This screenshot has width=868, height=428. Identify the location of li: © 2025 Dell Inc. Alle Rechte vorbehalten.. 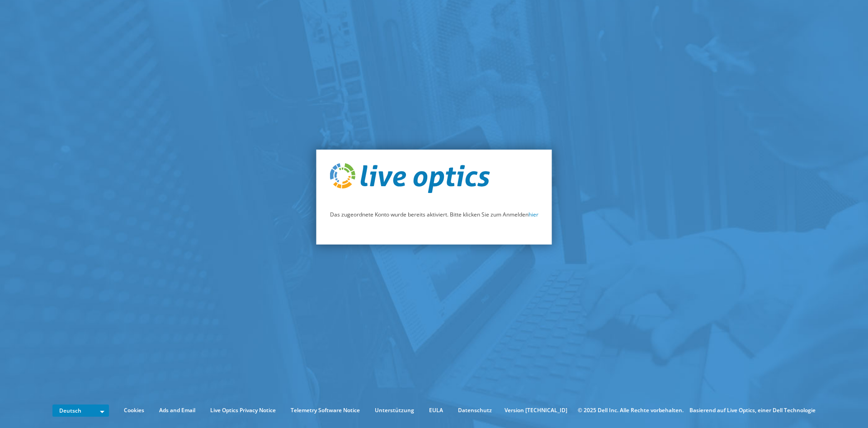
(631, 411).